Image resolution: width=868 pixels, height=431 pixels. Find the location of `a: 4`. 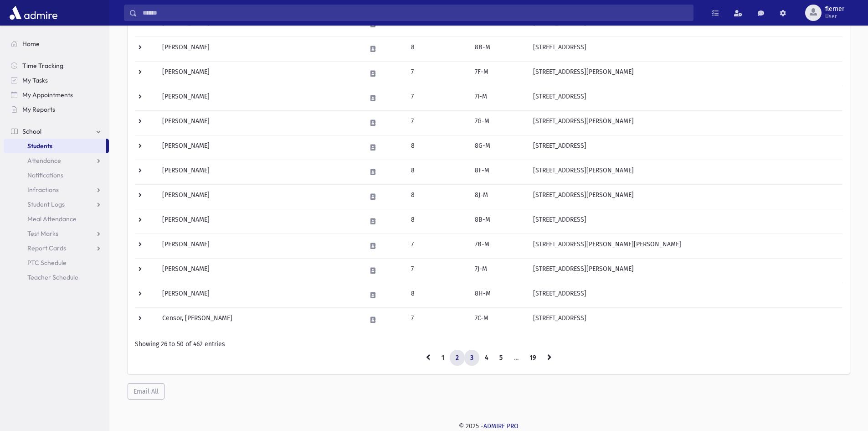

a: 4 is located at coordinates (486, 358).